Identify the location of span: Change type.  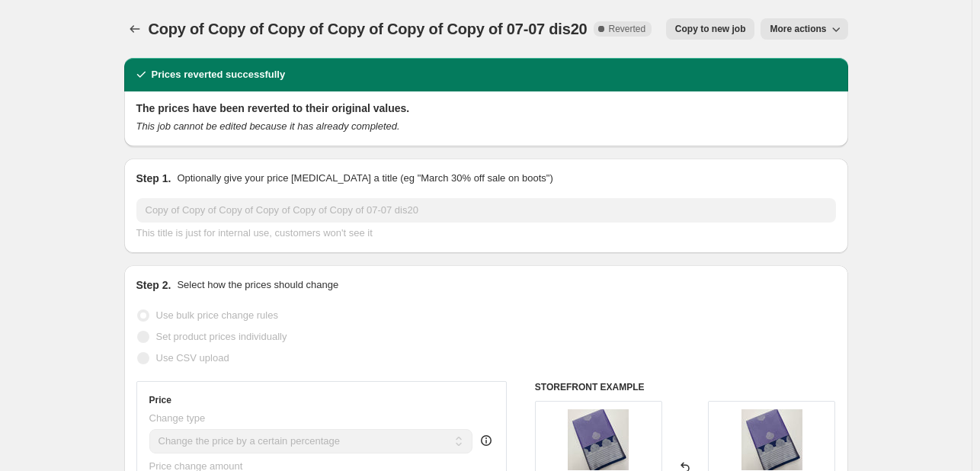
(177, 417).